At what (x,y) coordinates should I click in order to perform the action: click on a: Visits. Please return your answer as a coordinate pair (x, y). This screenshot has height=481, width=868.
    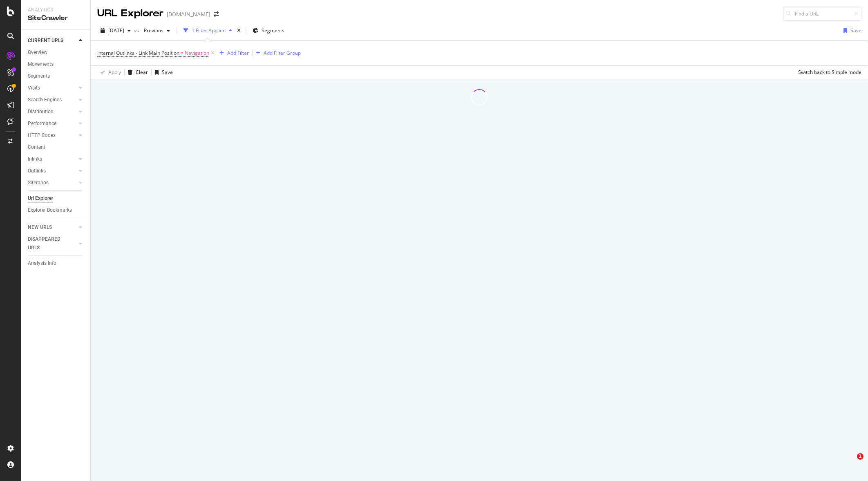
    Looking at the image, I should click on (52, 88).